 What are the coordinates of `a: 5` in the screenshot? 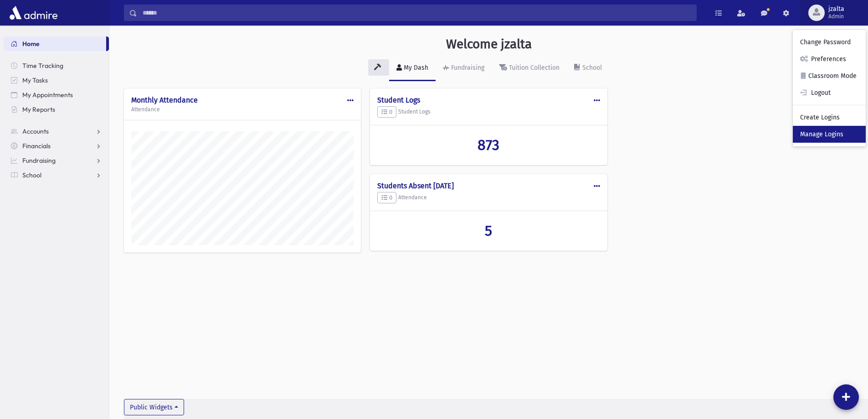 It's located at (488, 231).